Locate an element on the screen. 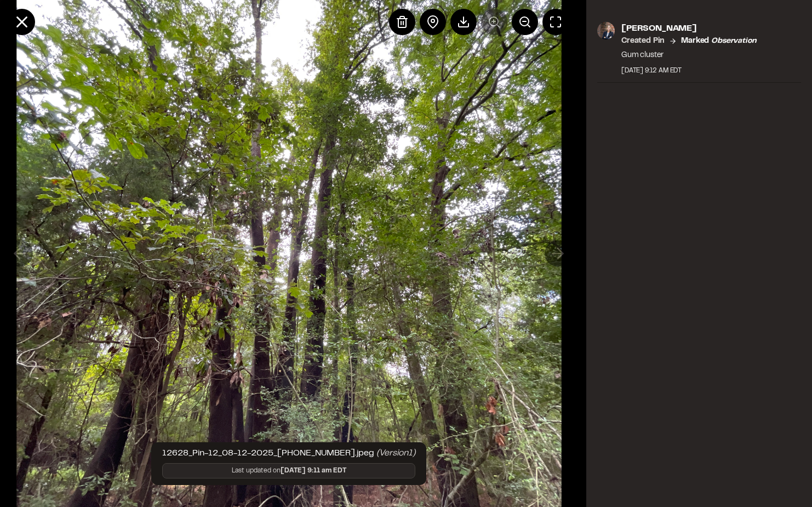  button: Close modal is located at coordinates (22, 22).